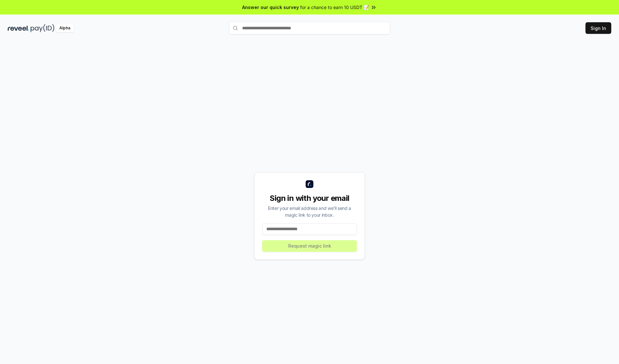 This screenshot has width=619, height=364. I want to click on img: reveel_dark, so click(18, 28).